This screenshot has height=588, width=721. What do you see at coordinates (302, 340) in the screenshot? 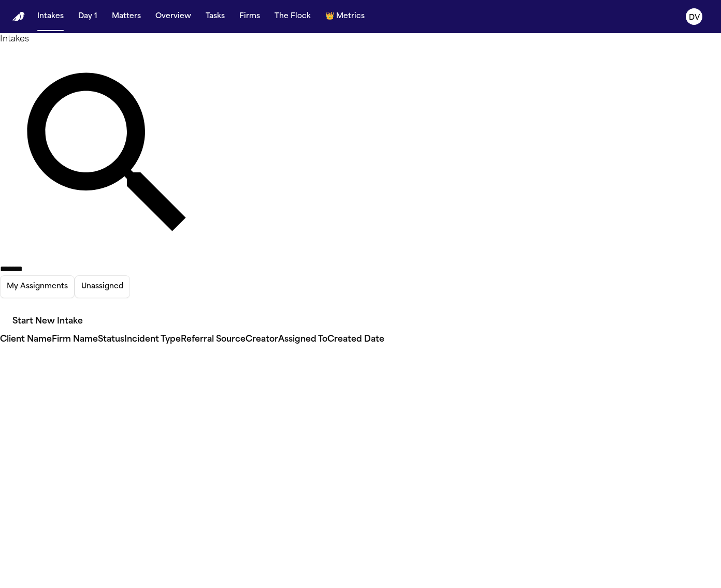
I see `div: Assigned To` at bounding box center [302, 340].